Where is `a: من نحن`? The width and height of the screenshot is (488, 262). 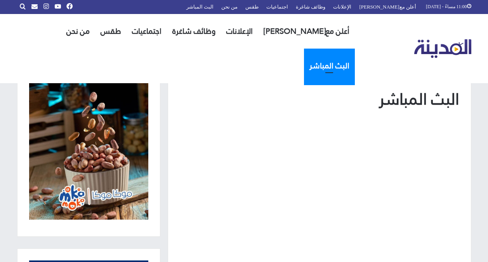 a: من نحن is located at coordinates (78, 31).